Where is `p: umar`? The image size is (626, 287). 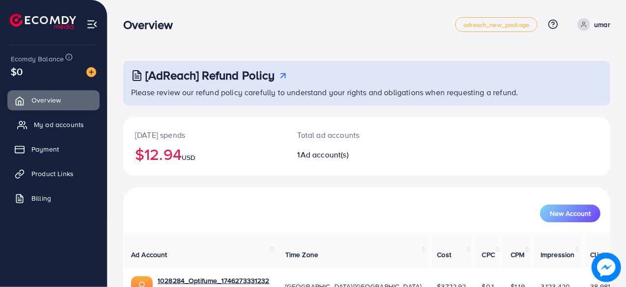 p: umar is located at coordinates (602, 25).